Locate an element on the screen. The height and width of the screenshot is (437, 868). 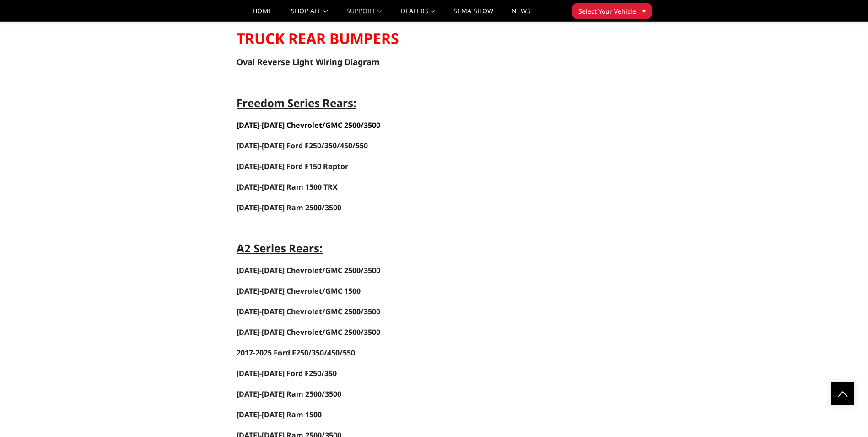
strong: TRUCK REAR BUMPERS is located at coordinates (318, 38).